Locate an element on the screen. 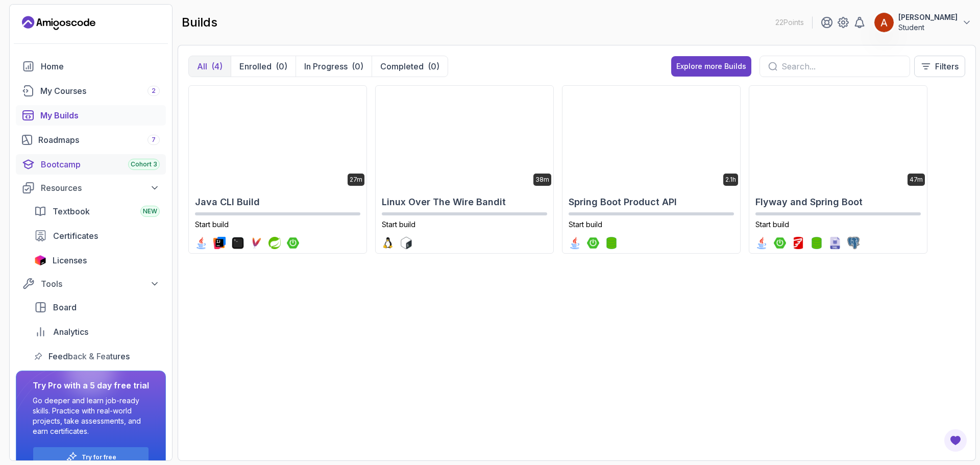  img: terminal logo is located at coordinates (238, 243).